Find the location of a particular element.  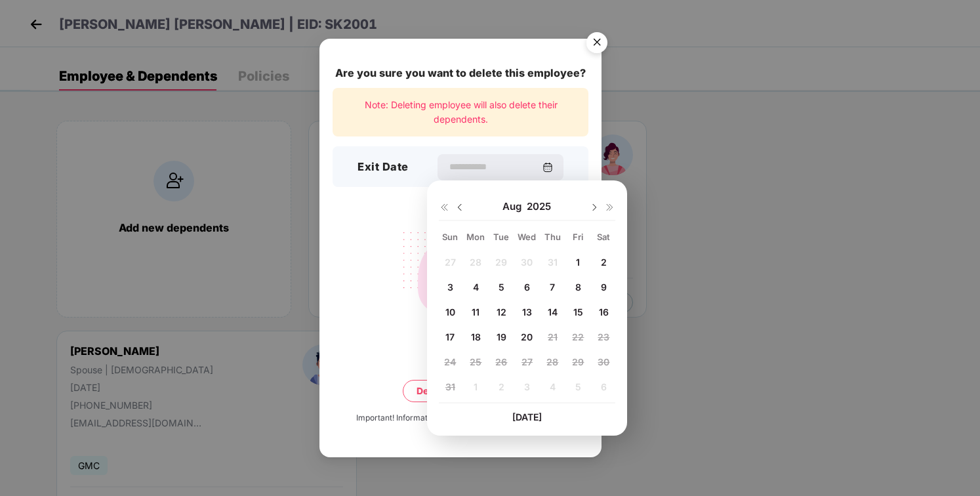

div: Are you sure you want to delete this employee? is located at coordinates (461, 73).